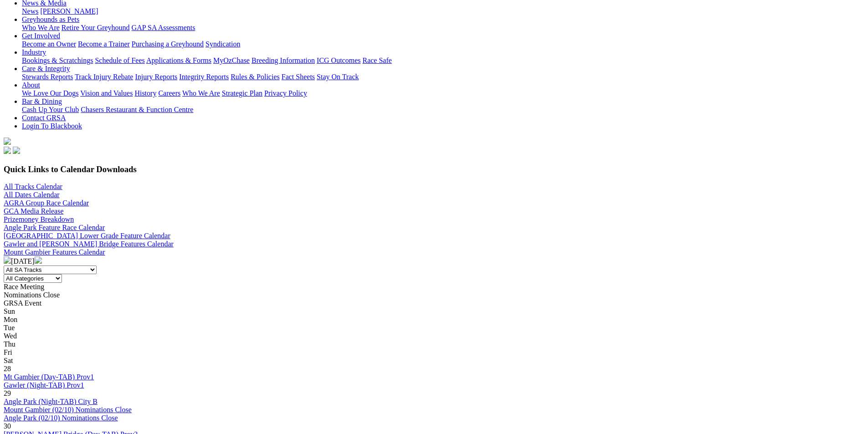  What do you see at coordinates (104, 76) in the screenshot?
I see `a: Track Injury Rebate` at bounding box center [104, 76].